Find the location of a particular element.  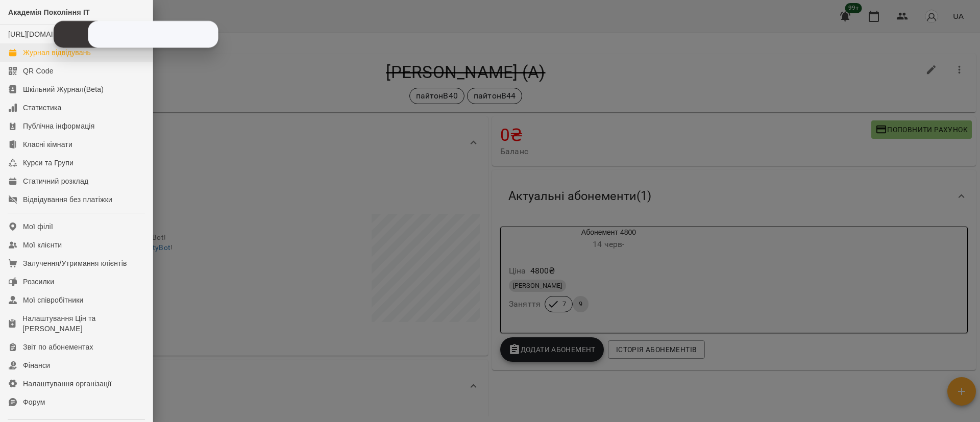

div: Журнал відвідувань is located at coordinates (56, 52).